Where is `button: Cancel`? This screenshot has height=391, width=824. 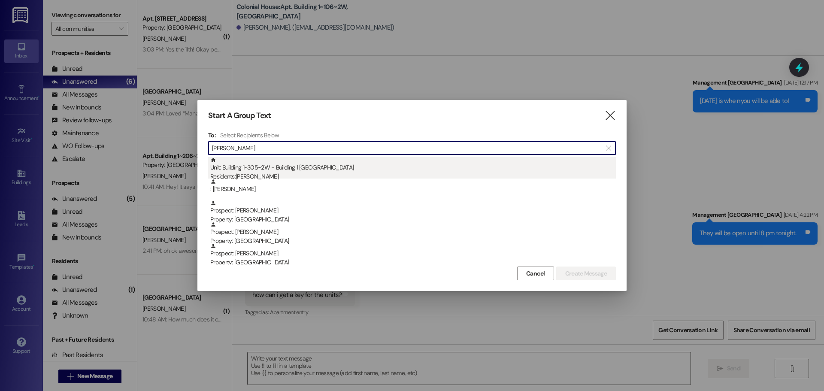 button: Cancel is located at coordinates (535, 273).